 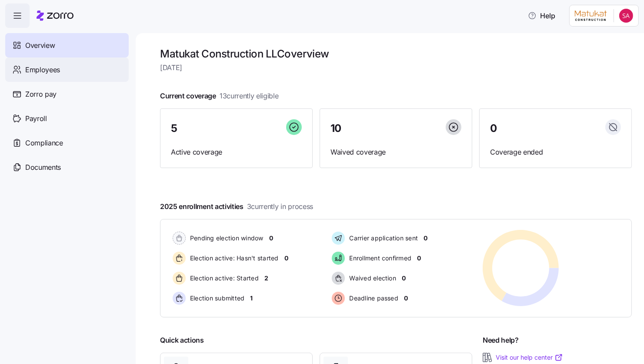 What do you see at coordinates (216, 298) in the screenshot?
I see `span: Election submitted` at bounding box center [216, 298].